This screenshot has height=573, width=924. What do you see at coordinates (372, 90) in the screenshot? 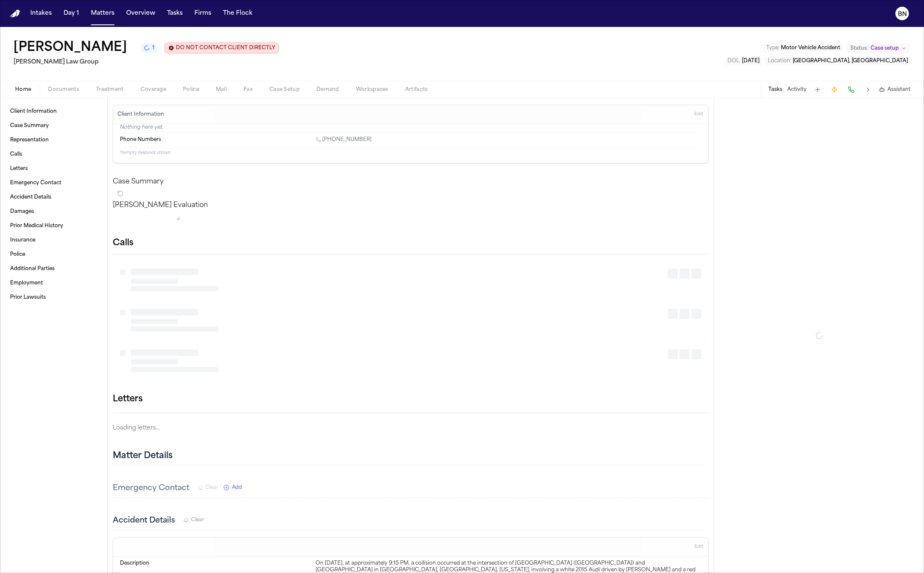
I see `span: Workspaces` at bounding box center [372, 90].